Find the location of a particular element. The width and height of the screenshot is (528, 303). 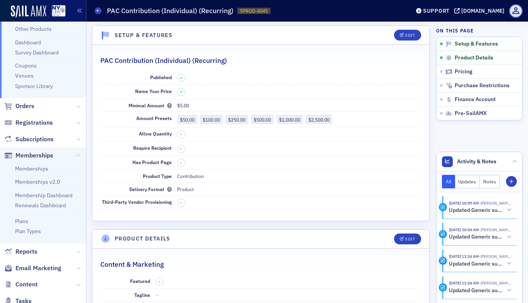

a: Membership Dashboard is located at coordinates (44, 195).